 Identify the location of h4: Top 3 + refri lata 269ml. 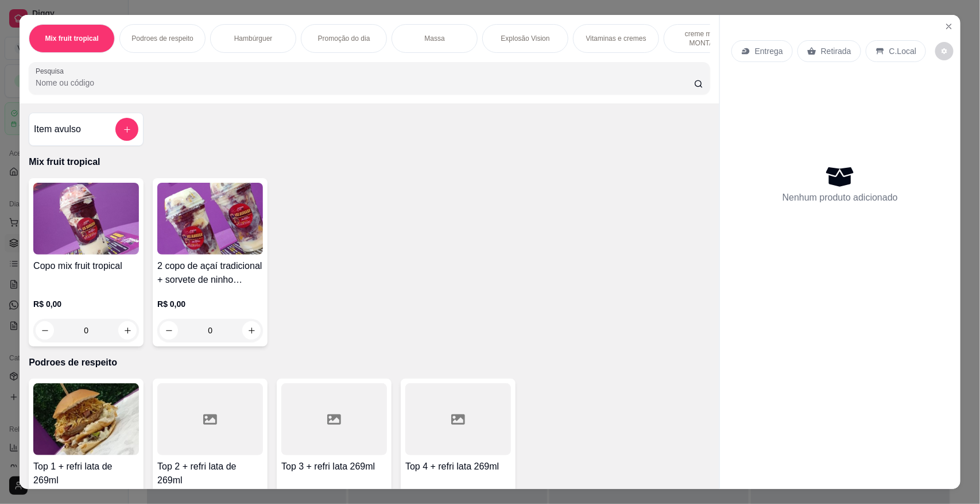
(334, 466).